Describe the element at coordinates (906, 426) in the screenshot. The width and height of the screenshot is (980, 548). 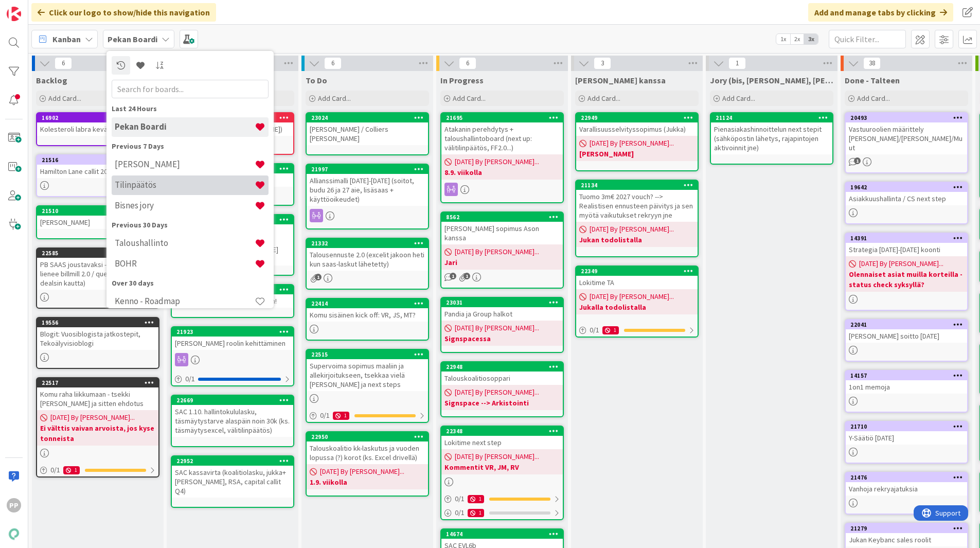
I see `div: 21710` at that location.